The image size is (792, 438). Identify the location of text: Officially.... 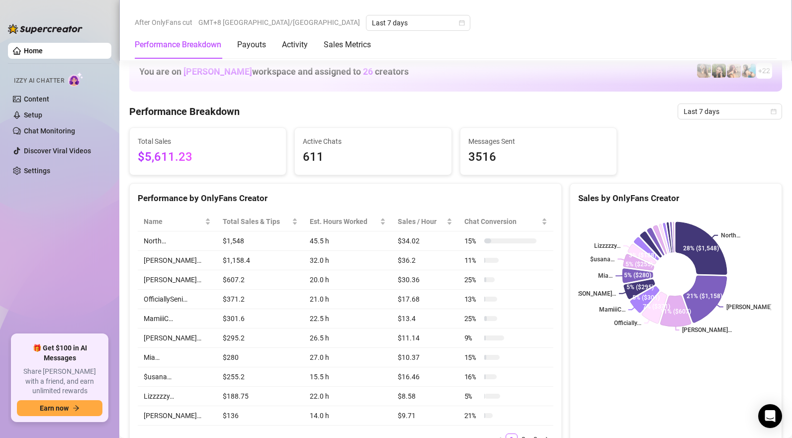
(628, 323).